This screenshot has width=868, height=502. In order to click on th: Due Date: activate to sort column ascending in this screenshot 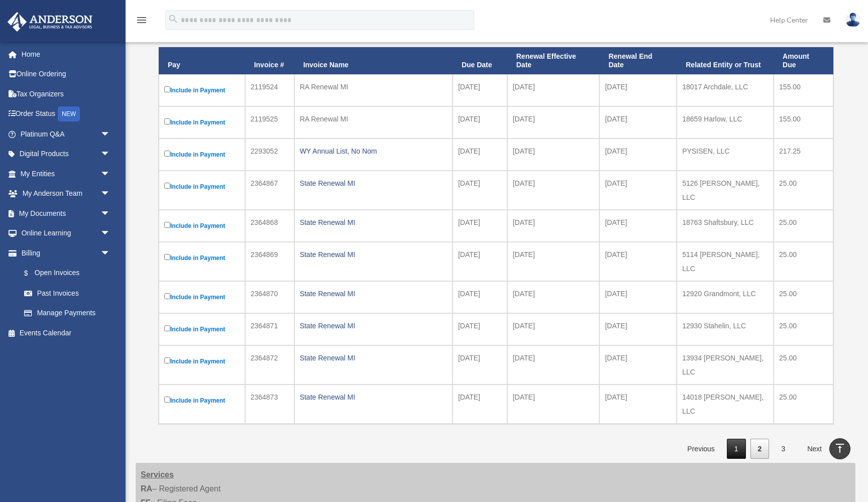, I will do `click(480, 61)`.